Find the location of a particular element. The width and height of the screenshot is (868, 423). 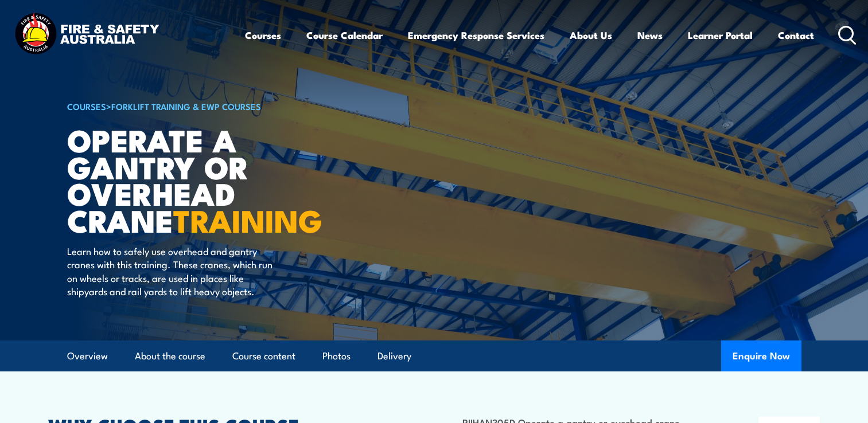

a: Emergency Response Services is located at coordinates (476, 35).